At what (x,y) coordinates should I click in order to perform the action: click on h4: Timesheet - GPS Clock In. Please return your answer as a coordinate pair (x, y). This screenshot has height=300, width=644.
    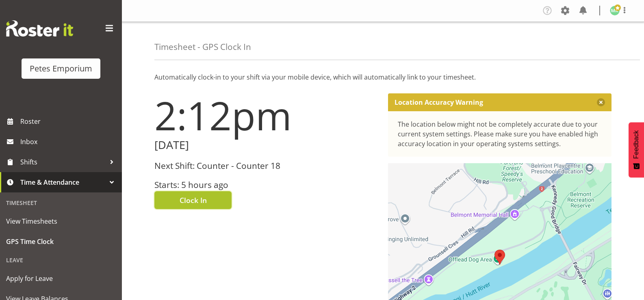
    Looking at the image, I should click on (203, 46).